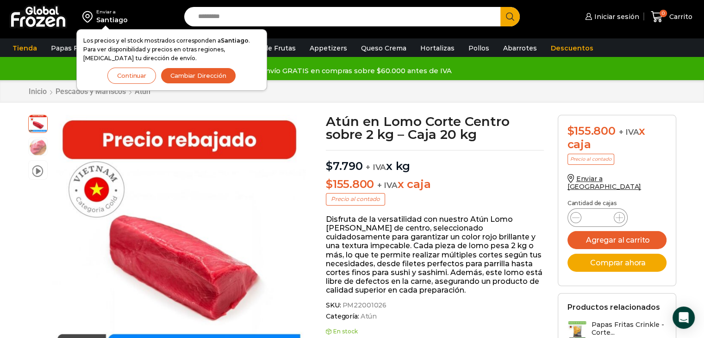 This screenshot has height=338, width=704. Describe the element at coordinates (615, 17) in the screenshot. I see `span: Iniciar sesión` at that location.